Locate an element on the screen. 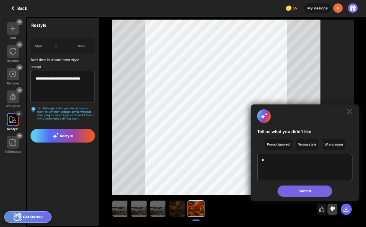  div: Tell us what you didn’t like is located at coordinates (305, 132).